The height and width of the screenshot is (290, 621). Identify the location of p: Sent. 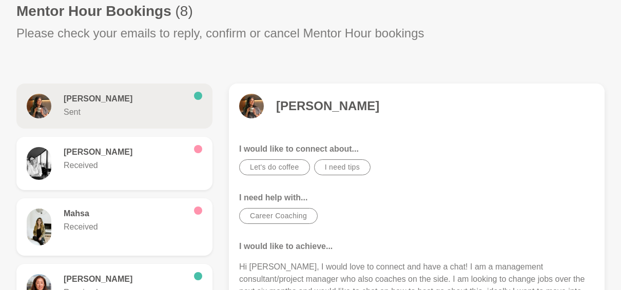
(125, 112).